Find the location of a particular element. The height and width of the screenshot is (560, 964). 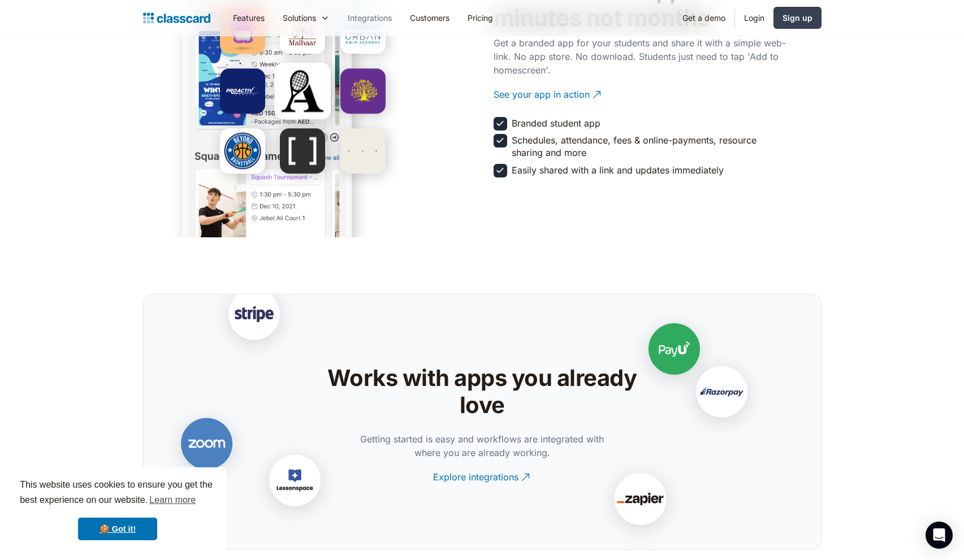

span: This website uses cookies to ensure you get the best experience on our website. is located at coordinates (117, 493).